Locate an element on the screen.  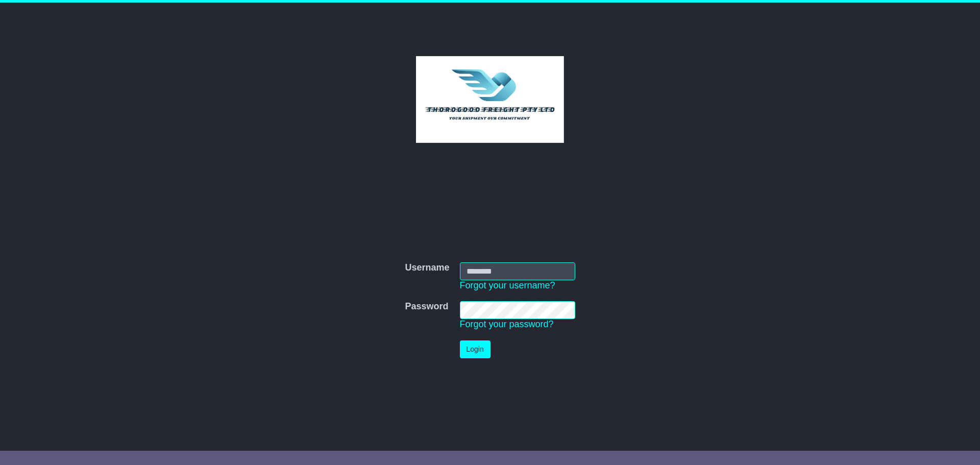
label: Password is located at coordinates (426, 307).